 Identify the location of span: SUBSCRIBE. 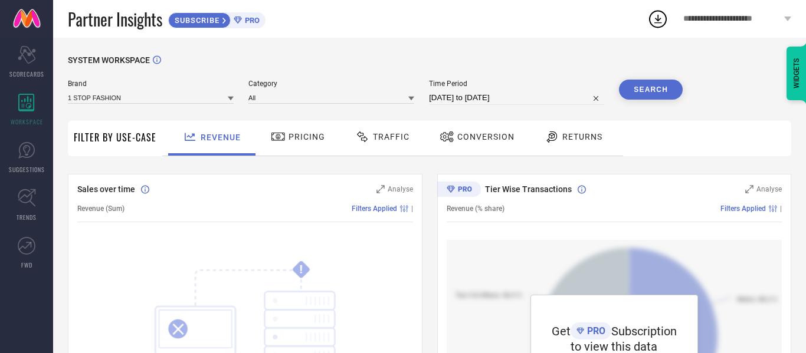
(195, 20).